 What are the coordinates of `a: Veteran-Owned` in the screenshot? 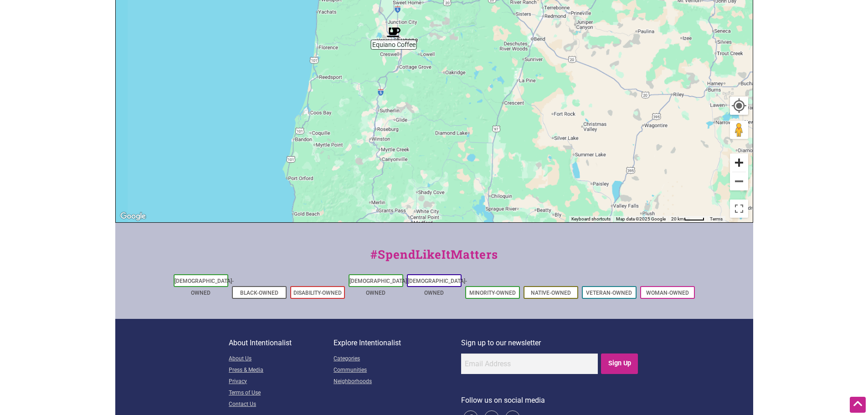 It's located at (609, 293).